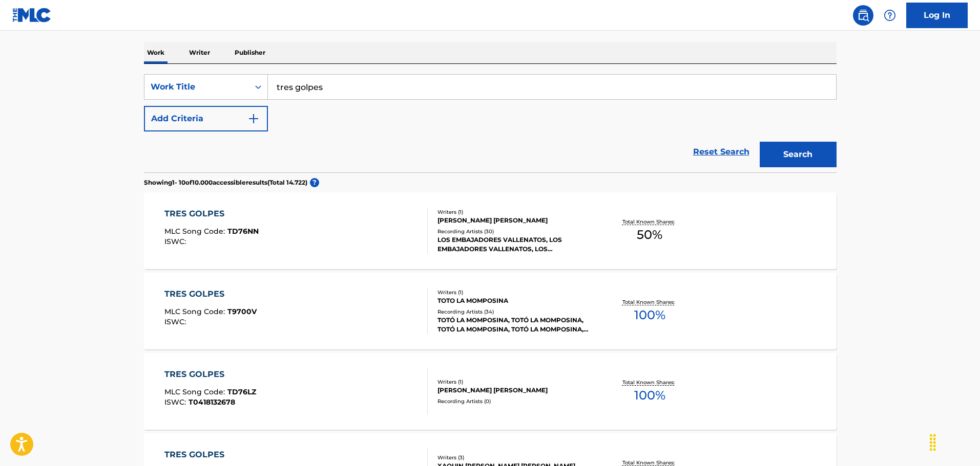 Image resolution: width=980 pixels, height=466 pixels. Describe the element at coordinates (515, 312) in the screenshot. I see `div: Recording Artists ( 34 )` at that location.